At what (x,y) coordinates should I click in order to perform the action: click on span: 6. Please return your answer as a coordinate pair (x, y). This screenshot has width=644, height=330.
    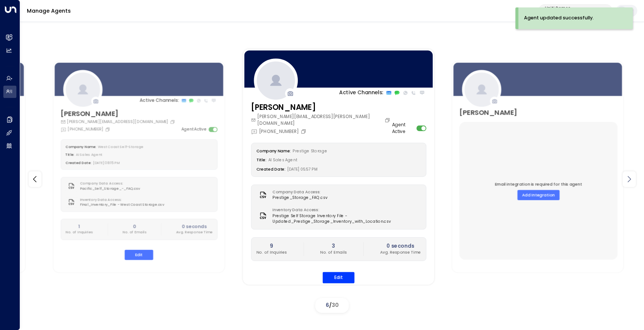
    Looking at the image, I should click on (327, 305).